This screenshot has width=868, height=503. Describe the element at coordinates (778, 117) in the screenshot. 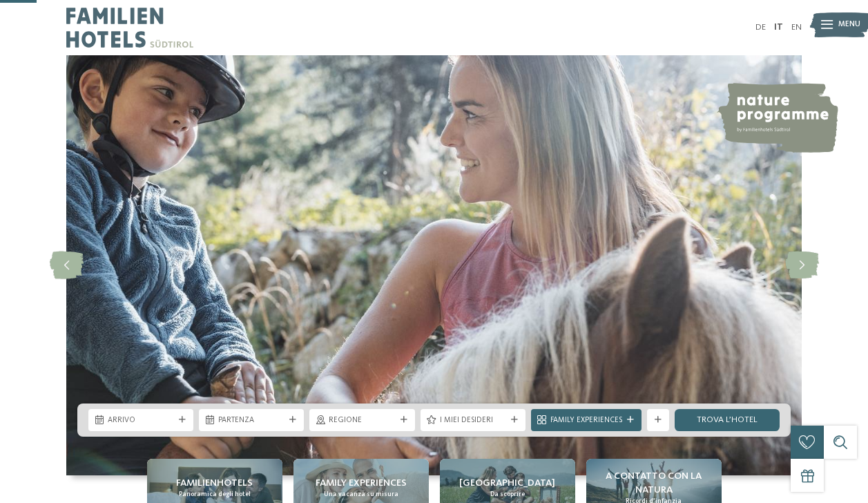

I see `a: nature programme by Familienhotels Südtirol` at that location.